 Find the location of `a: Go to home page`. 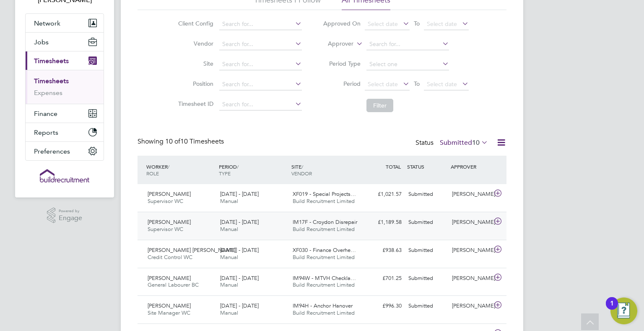

a: Go to home page is located at coordinates (65, 176).